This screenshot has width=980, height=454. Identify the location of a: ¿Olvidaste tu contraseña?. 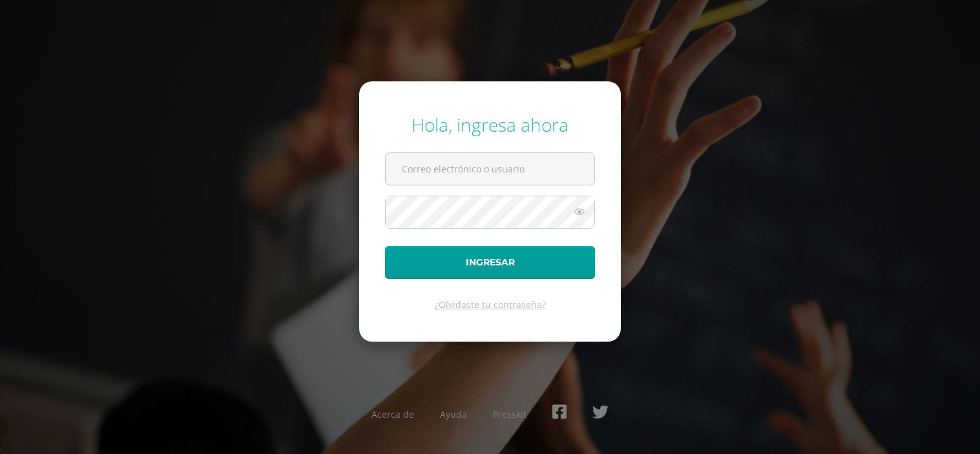
(490, 304).